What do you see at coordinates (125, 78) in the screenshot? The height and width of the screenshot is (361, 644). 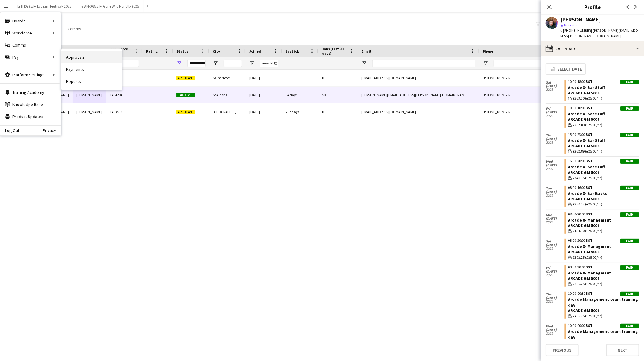 I see `div: 1463941` at bounding box center [125, 78].